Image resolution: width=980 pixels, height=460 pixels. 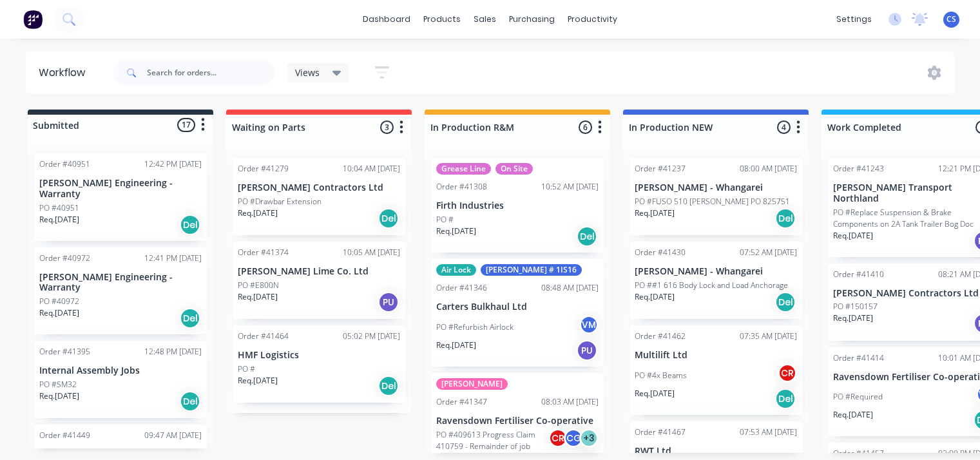 What do you see at coordinates (485, 19) in the screenshot?
I see `div: sales` at bounding box center [485, 19].